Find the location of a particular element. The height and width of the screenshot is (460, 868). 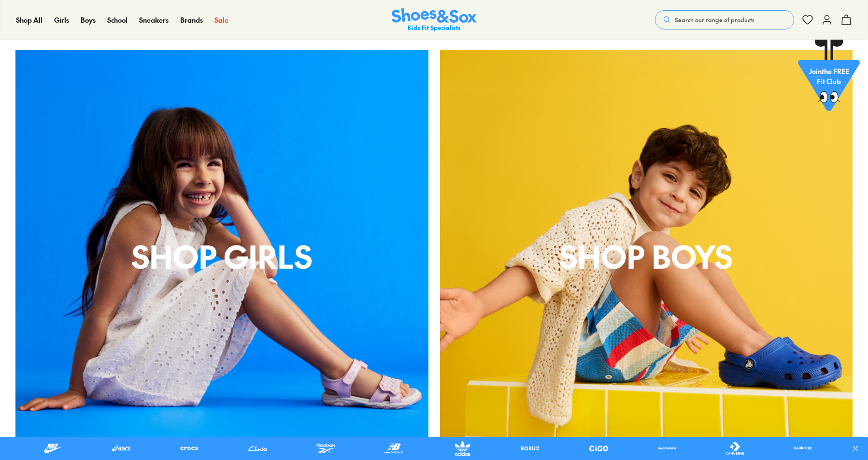

span: Sale is located at coordinates (221, 20).